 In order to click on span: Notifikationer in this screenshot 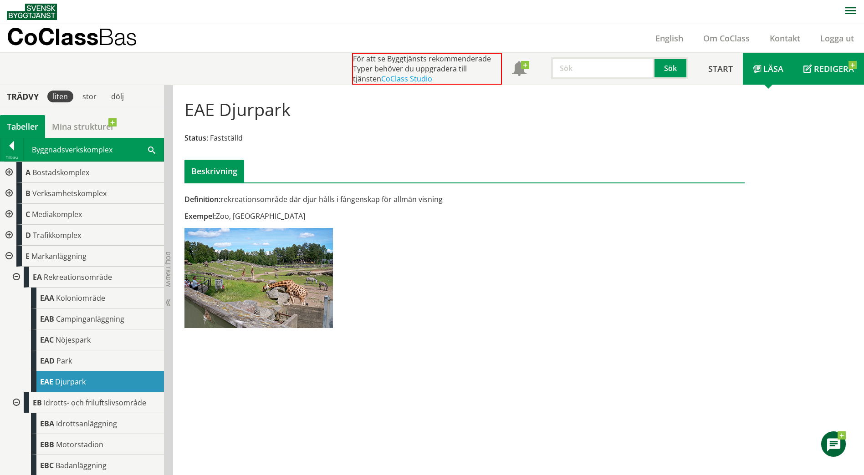, I will do `click(519, 70)`.